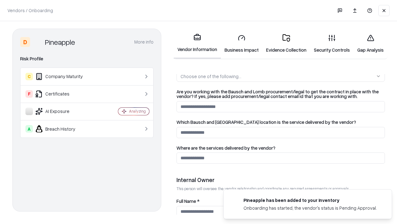 The image size is (397, 224). What do you see at coordinates (197, 43) in the screenshot?
I see `a: Vendor Information` at bounding box center [197, 43].